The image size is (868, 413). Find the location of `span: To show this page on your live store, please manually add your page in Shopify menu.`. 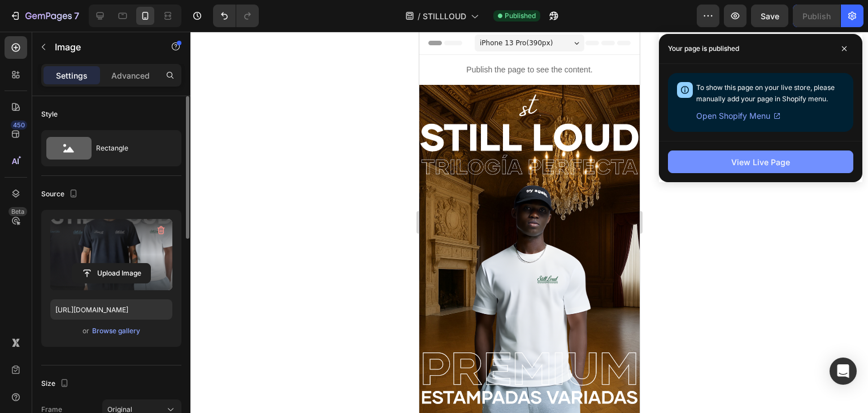

span: To show this page on your live store, please manually add your page in Shopify menu. is located at coordinates (765, 93).